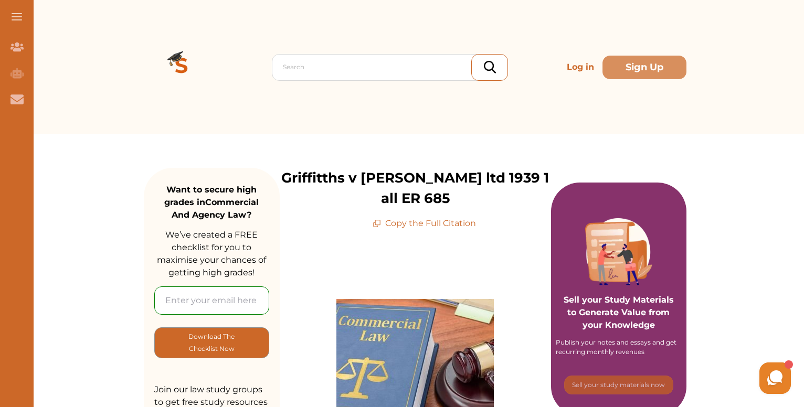  Describe the element at coordinates (619, 252) in the screenshot. I see `img: Purple card image` at that location.